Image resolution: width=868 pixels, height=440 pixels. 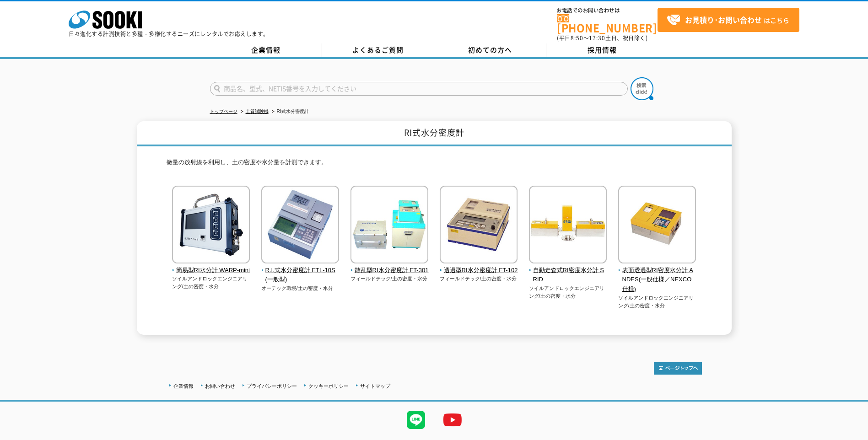 I want to click on img: 透過型RI水分密度計 FT-102, so click(x=478, y=225).